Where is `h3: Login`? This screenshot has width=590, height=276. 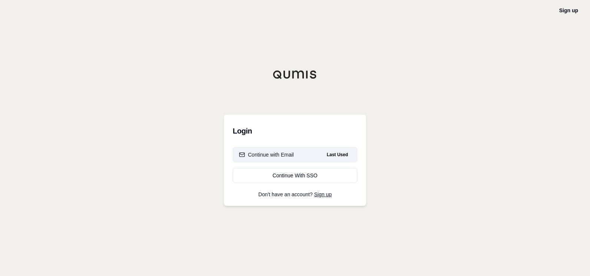
h3: Login is located at coordinates (295, 131).